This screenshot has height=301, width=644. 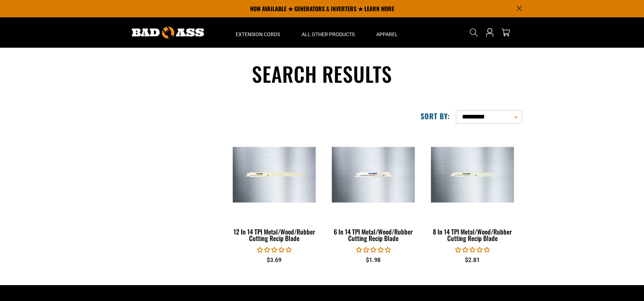 What do you see at coordinates (373, 188) in the screenshot?
I see `a: 6 In 14 TPI Metal/Wood/Rubber Cutting Recip Blade 6 In 14 TPI Metal/Wood/Rubber Cutting Recip Blade` at bounding box center [373, 188].